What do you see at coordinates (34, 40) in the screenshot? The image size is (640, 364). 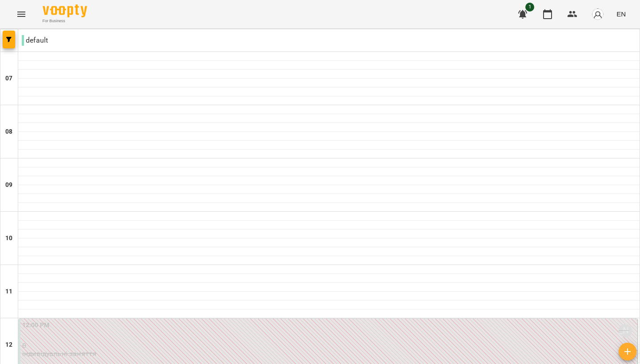 I see `p: default` at bounding box center [34, 40].